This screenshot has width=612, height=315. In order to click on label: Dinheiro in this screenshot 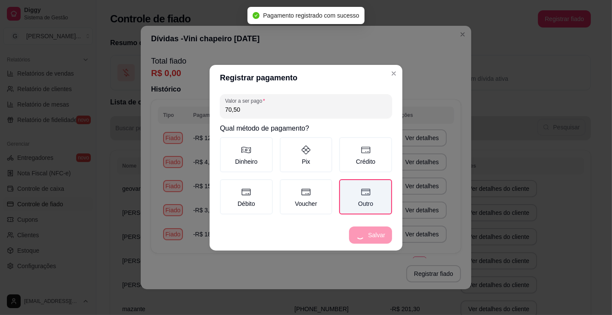, I will do `click(246, 155)`.